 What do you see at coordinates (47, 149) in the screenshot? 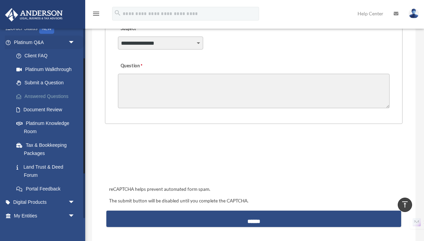
I see `a: Tax & Bookkeeping Packages` at bounding box center [47, 149].